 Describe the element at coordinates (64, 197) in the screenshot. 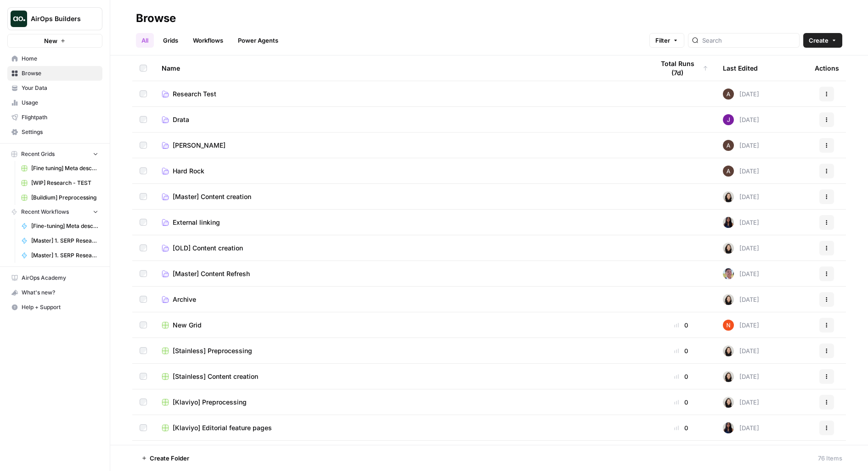

I see `span: [Buildium] Preprocessing` at that location.